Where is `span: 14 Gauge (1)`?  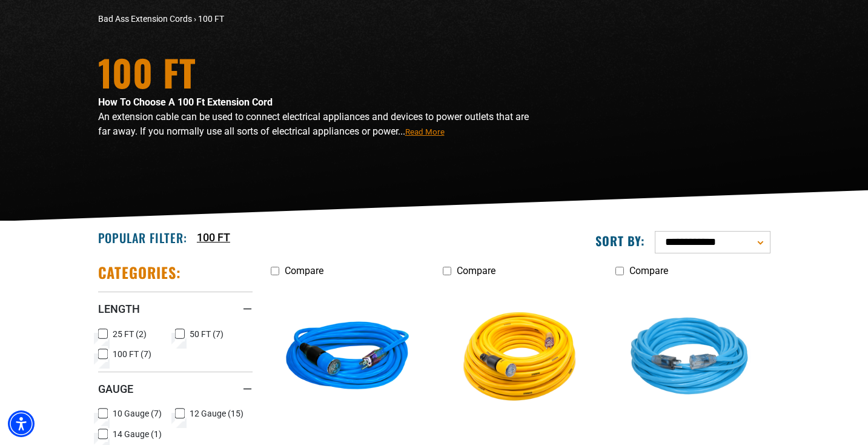
span: 14 Gauge (1) is located at coordinates (137, 434).